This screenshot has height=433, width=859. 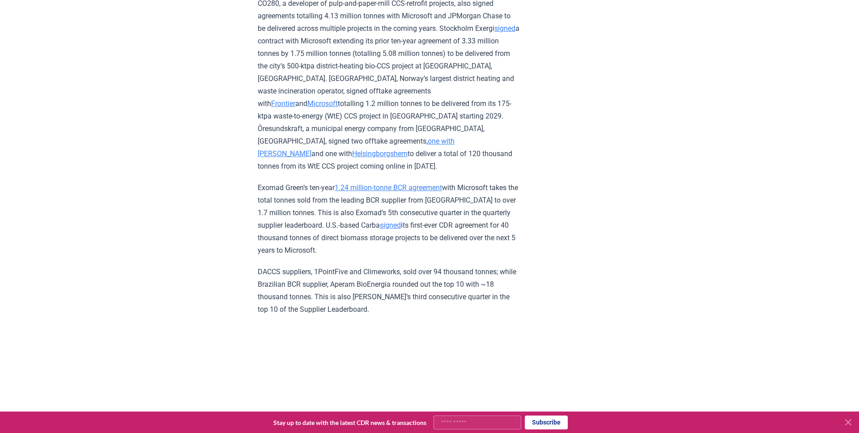 I want to click on a: Microsoft, so click(x=323, y=103).